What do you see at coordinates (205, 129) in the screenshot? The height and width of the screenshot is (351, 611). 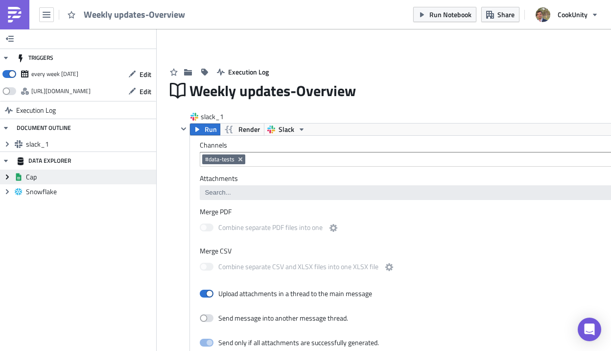 I see `button: Run` at bounding box center [205, 129].